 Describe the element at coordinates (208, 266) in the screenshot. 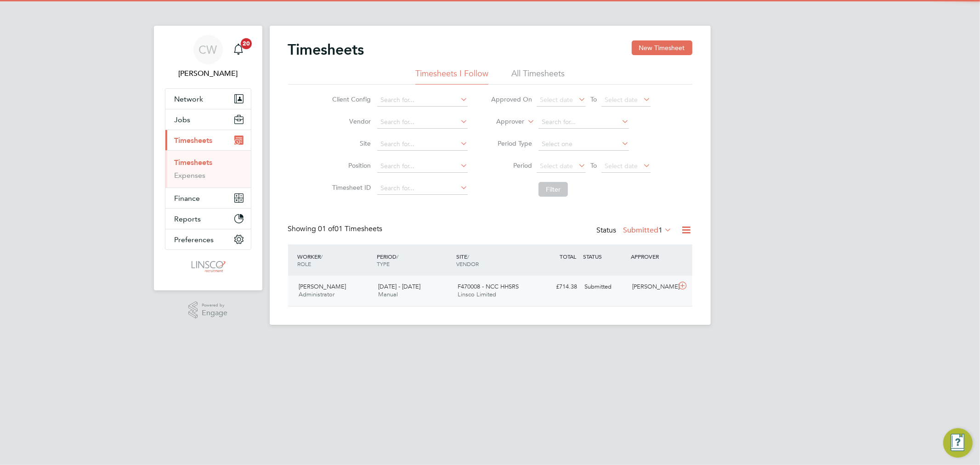

I see `a: Go to home page` at that location.